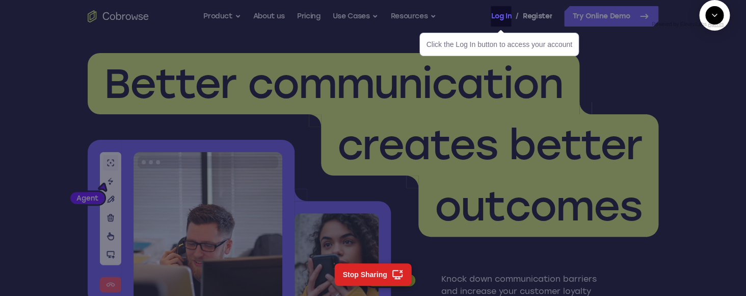 The height and width of the screenshot is (296, 746). Describe the element at coordinates (269, 16) in the screenshot. I see `a: About us` at that location.